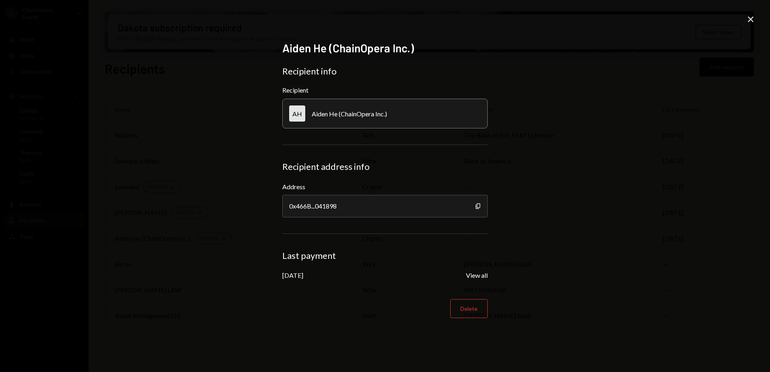 The image size is (770, 372). Describe the element at coordinates (385, 187) in the screenshot. I see `label: Address` at that location.